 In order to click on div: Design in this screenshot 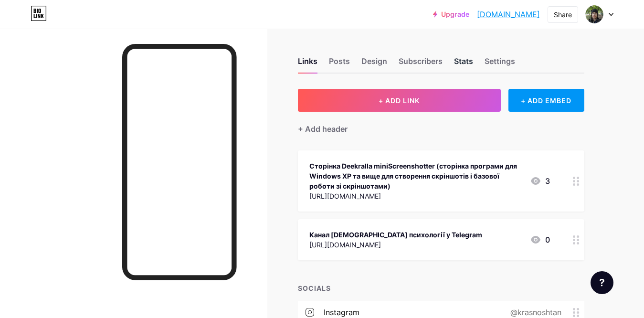, I will do `click(375, 64)`.